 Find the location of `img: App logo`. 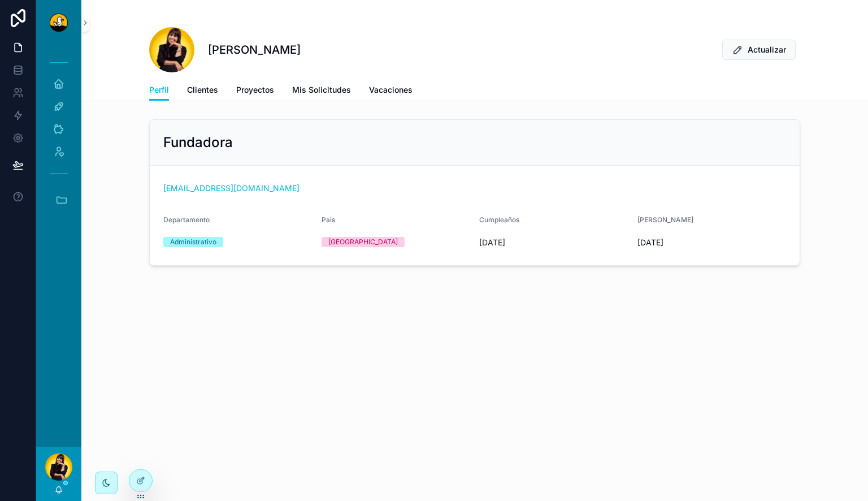

img: App logo is located at coordinates (59, 23).